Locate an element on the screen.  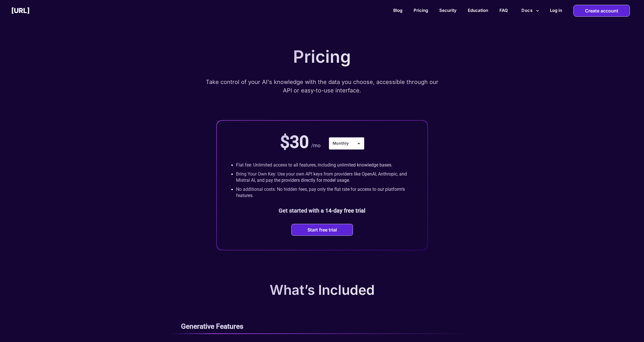
p: /mo is located at coordinates (316, 145).